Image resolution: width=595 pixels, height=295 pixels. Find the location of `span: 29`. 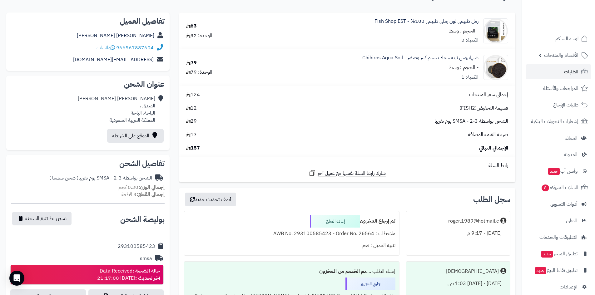

span: 29 is located at coordinates (191, 121).